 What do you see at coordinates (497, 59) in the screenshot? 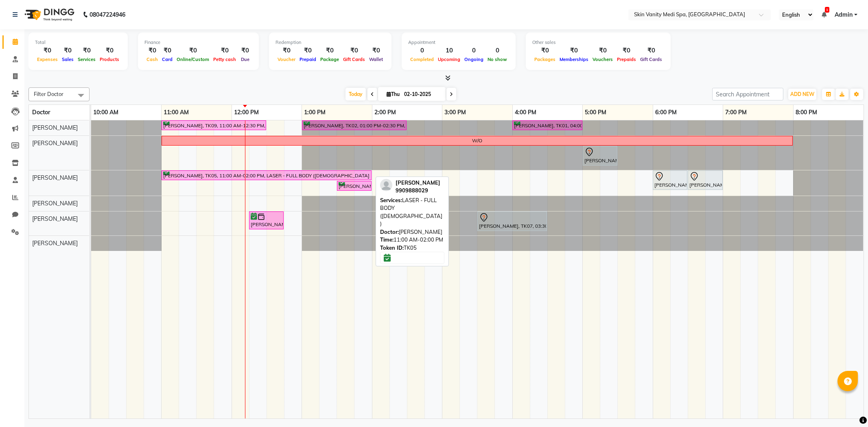
I see `span: No show` at bounding box center [497, 59].